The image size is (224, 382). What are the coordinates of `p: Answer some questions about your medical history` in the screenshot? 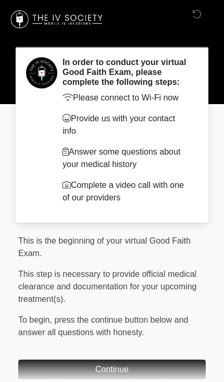 It's located at (126, 158).